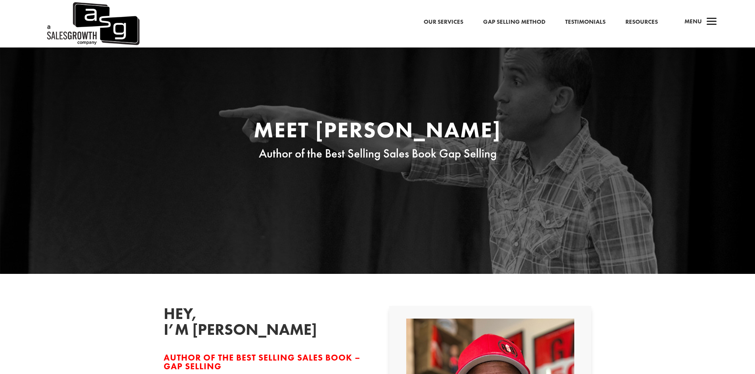 Image resolution: width=755 pixels, height=374 pixels. Describe the element at coordinates (693, 21) in the screenshot. I see `span: Menu` at that location.